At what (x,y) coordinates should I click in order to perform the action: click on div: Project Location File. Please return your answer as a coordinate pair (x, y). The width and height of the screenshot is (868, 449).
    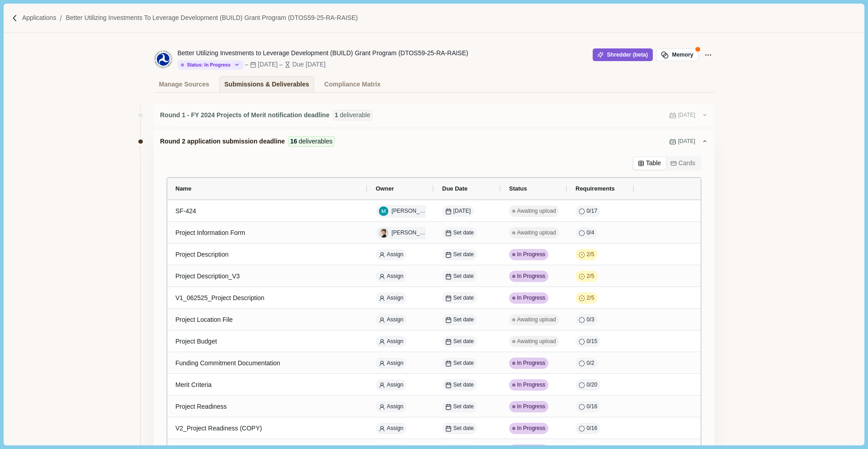
    Looking at the image, I should click on (267, 319).